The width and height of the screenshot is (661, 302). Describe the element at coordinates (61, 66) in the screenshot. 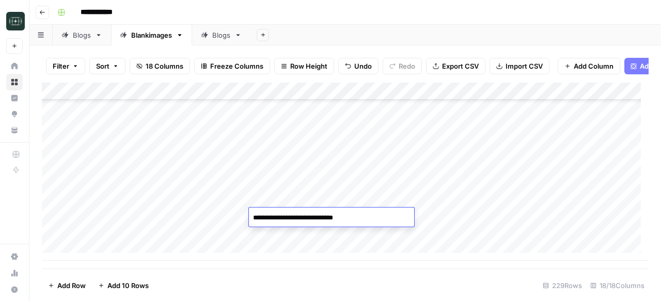

I see `span: Filter` at that location.